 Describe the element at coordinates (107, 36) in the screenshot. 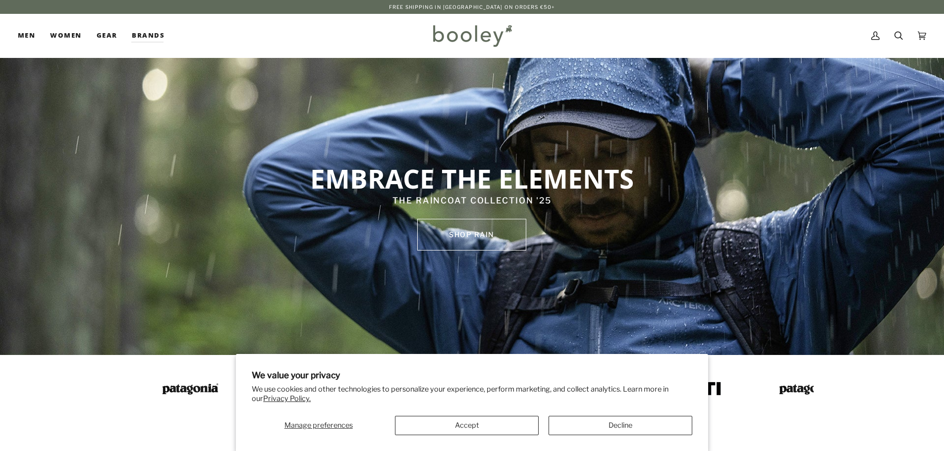

I see `div: Gear` at that location.